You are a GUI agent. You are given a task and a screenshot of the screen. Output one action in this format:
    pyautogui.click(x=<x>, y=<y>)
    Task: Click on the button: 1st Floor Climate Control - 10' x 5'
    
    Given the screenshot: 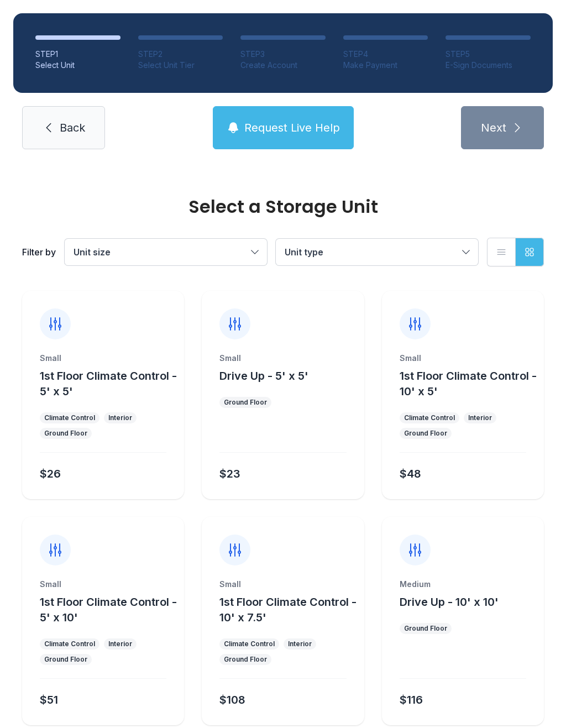 What is the action you would take?
    pyautogui.click(x=470, y=384)
    